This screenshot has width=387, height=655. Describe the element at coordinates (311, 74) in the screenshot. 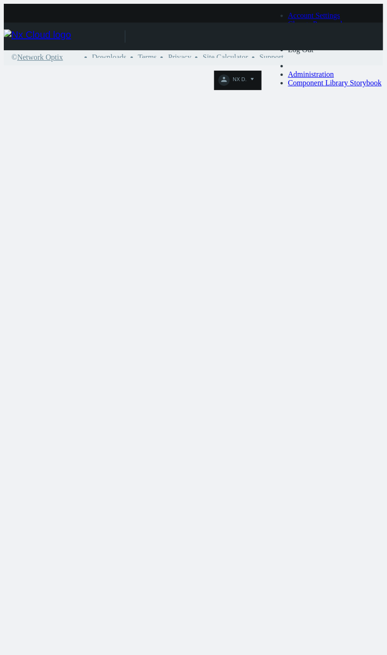

I see `span: Administration` at that location.